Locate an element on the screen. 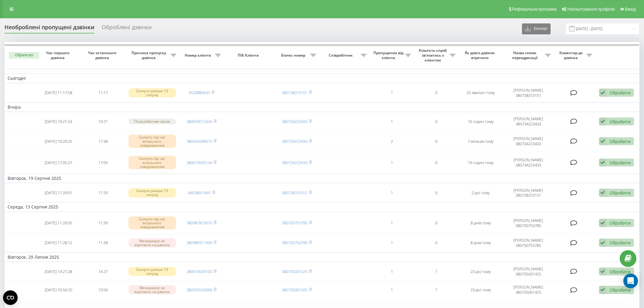 This screenshot has width=644, height=308. span: Вихід is located at coordinates (630, 9).